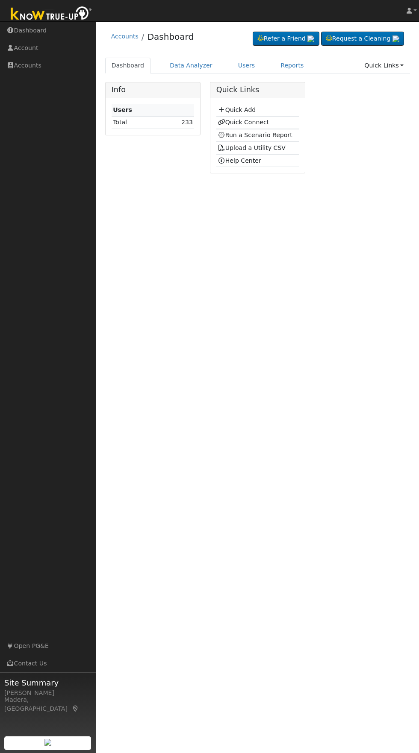  Describe the element at coordinates (134, 122) in the screenshot. I see `td: Total` at that location.